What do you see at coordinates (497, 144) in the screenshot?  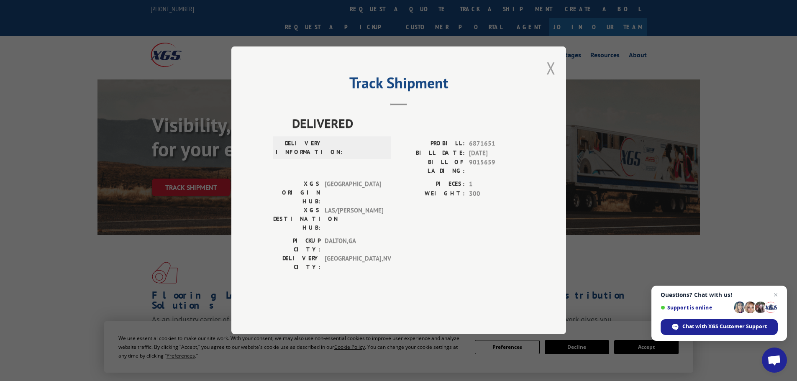 I see `span: 6871651` at bounding box center [497, 144].